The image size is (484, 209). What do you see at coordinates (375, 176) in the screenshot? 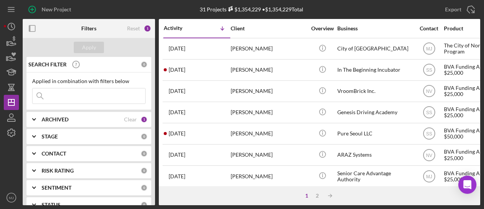
I see `div: Senior Care Advantage Authority` at bounding box center [375, 176].